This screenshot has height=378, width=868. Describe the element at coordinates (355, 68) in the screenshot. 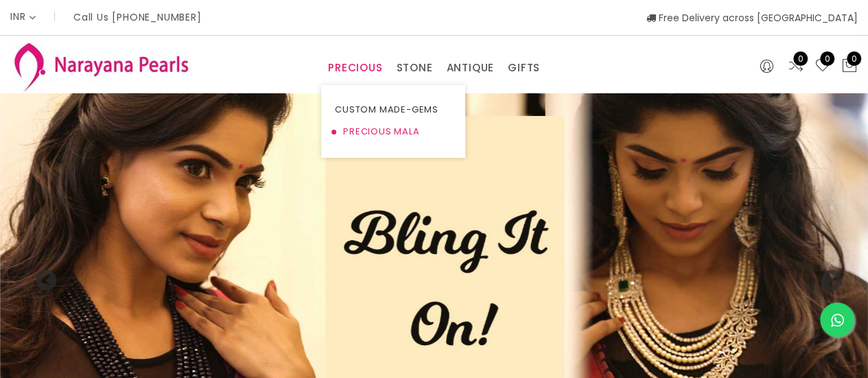

I see `a: PRECIOUS` at that location.